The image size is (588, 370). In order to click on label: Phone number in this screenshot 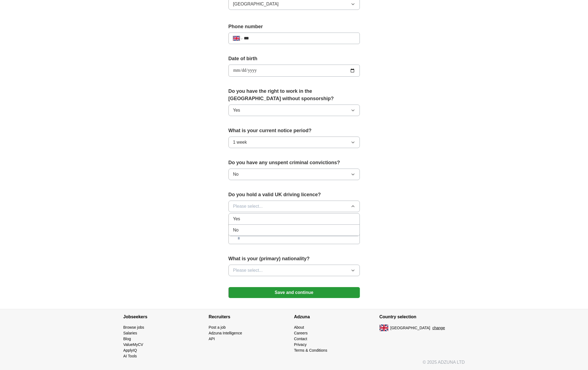, I will do `click(294, 26)`.